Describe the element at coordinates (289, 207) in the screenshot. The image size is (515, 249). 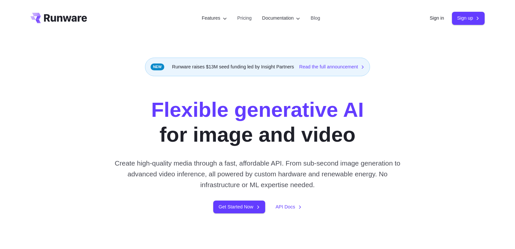
I see `a: API Docs` at that location.